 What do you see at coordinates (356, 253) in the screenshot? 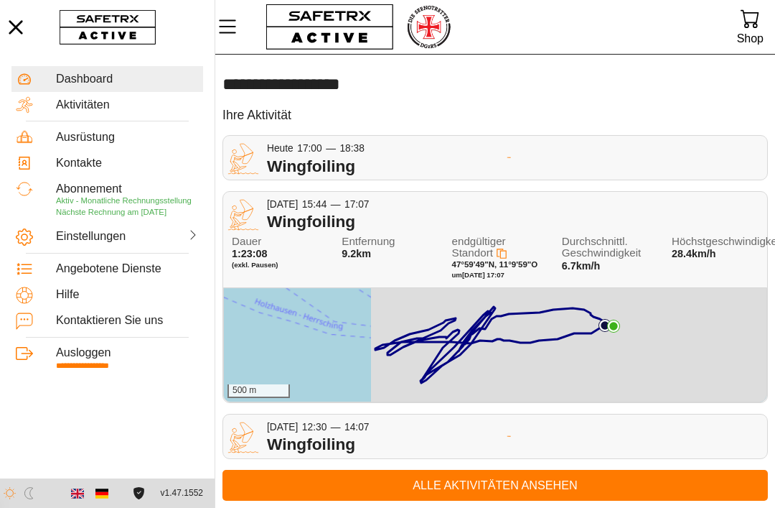
I see `span: 9.2km` at bounding box center [356, 253].